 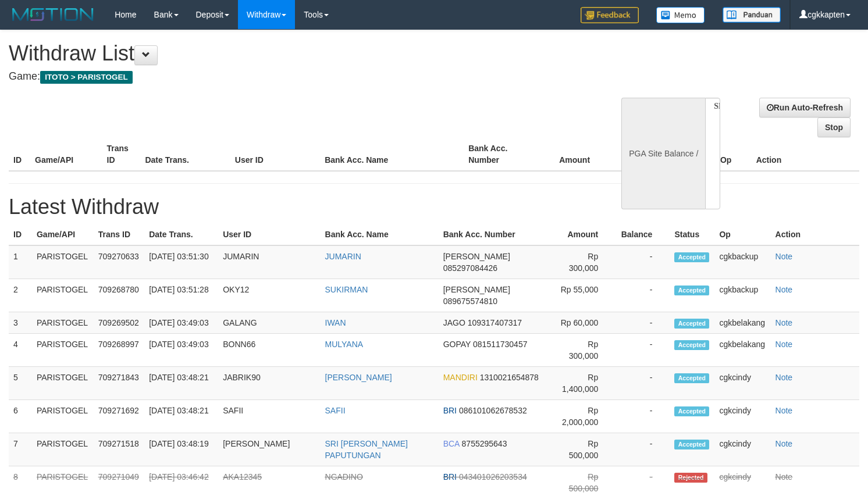 I want to click on span: 8755295643, so click(x=484, y=444).